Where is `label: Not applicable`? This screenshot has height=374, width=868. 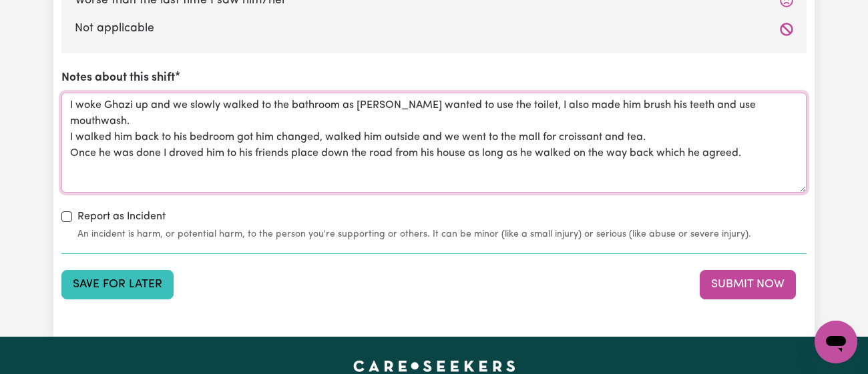
label: Not applicable is located at coordinates (434, 29).